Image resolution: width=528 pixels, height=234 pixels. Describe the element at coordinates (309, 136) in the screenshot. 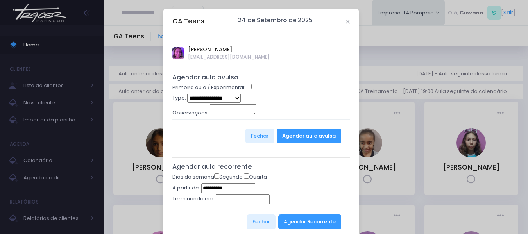

I see `button: Agendar aula avulsa` at that location.